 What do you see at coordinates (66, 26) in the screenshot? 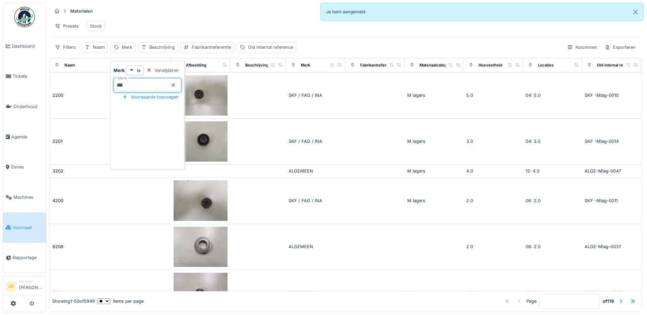
I see `div: Presets` at bounding box center [66, 26].